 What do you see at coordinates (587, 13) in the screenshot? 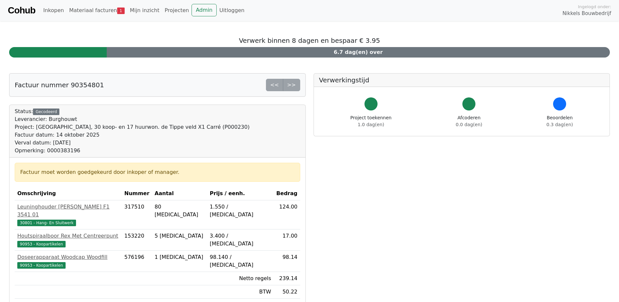
I see `span: Nikkels Bouwbedrijf` at bounding box center [587, 13].